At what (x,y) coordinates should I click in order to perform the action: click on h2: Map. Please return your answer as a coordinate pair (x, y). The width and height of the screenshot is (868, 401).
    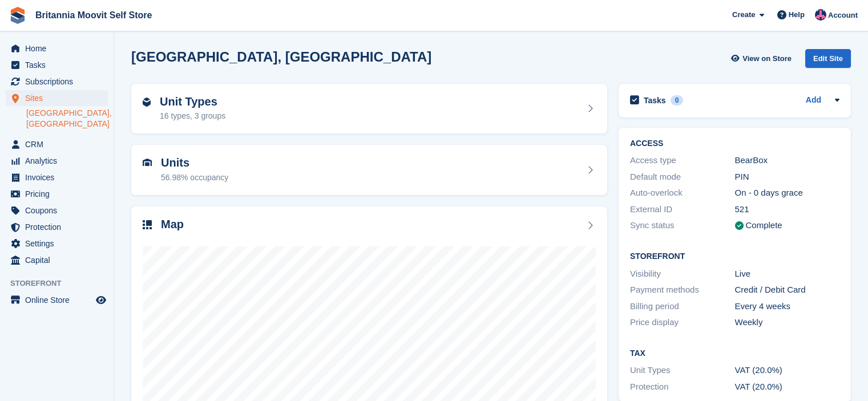
    Looking at the image, I should click on (172, 224).